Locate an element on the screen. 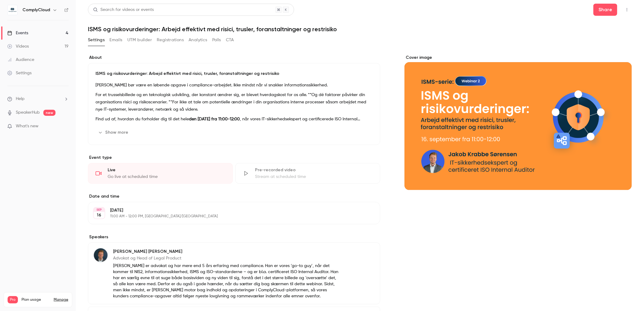 The image size is (644, 311). div: Live is located at coordinates (166, 170).